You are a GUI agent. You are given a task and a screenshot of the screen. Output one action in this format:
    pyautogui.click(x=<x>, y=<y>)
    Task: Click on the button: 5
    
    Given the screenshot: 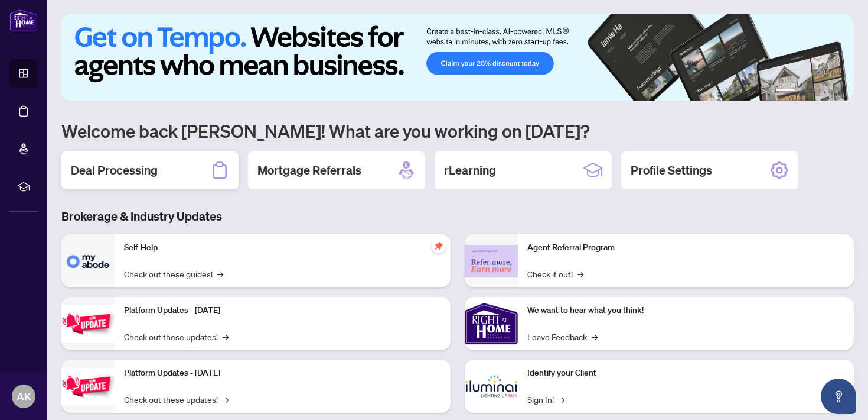 What is the action you would take?
    pyautogui.click(x=830, y=91)
    